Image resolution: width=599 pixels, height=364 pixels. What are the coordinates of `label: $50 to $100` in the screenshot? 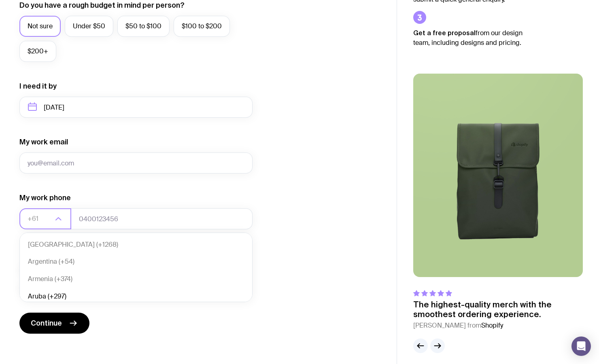 It's located at (143, 26).